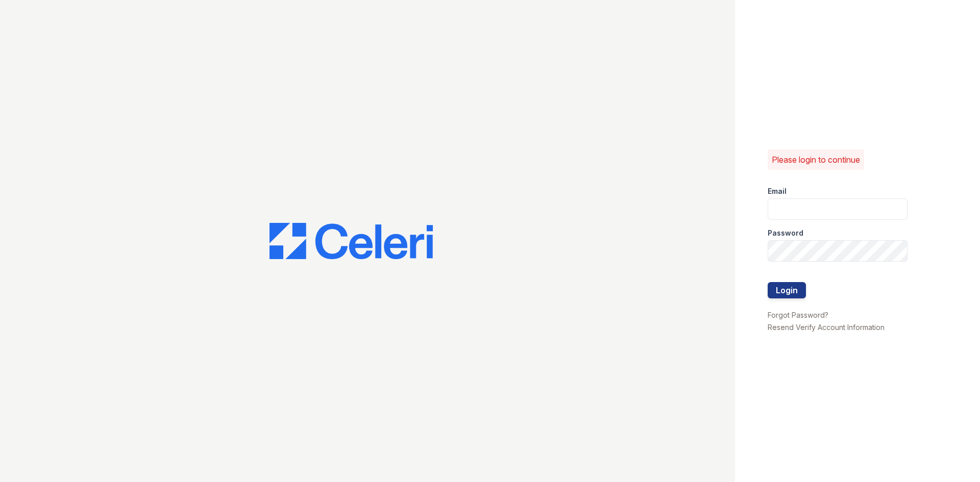  I want to click on p: Please login to continue, so click(816, 159).